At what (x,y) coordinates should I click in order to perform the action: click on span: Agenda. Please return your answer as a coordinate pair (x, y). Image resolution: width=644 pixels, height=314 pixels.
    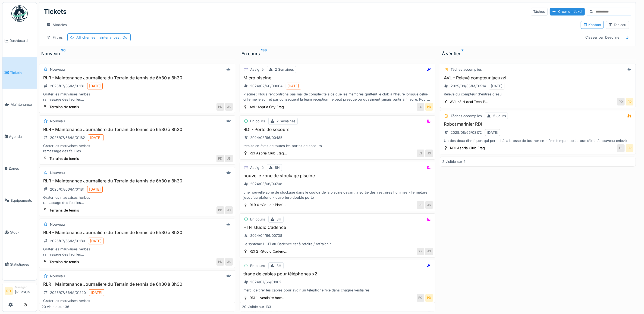
    Looking at the image, I should click on (22, 137).